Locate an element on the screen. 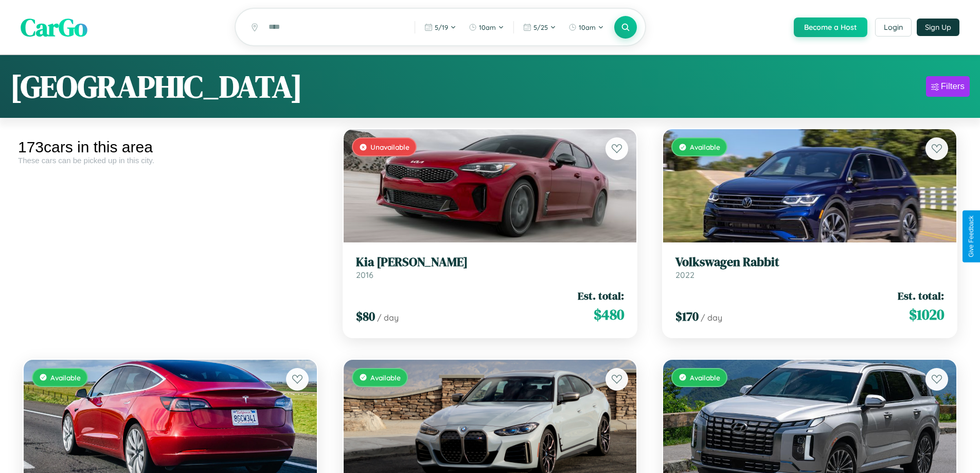 The image size is (980, 473). h3: Volkswagen Rabbit is located at coordinates (810, 262).